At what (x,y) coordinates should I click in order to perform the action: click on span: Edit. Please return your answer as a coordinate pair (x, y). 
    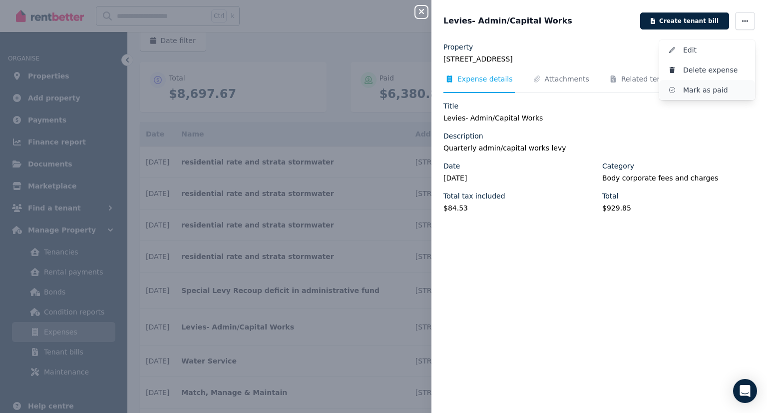
    Looking at the image, I should click on (715, 50).